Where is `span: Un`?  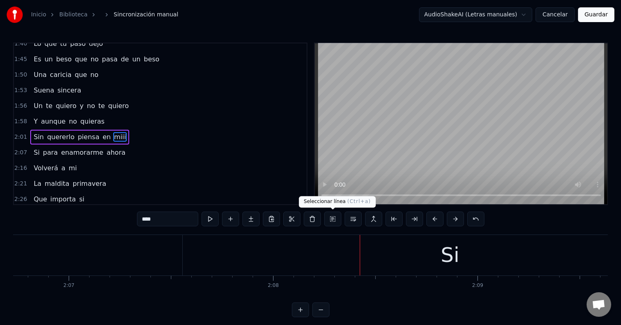
span: Un is located at coordinates (38, 105).